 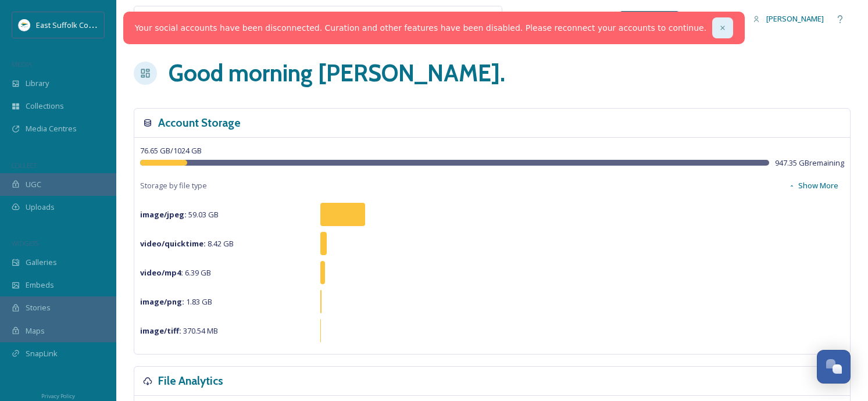 I want to click on strong: image/jpeg :, so click(x=163, y=215).